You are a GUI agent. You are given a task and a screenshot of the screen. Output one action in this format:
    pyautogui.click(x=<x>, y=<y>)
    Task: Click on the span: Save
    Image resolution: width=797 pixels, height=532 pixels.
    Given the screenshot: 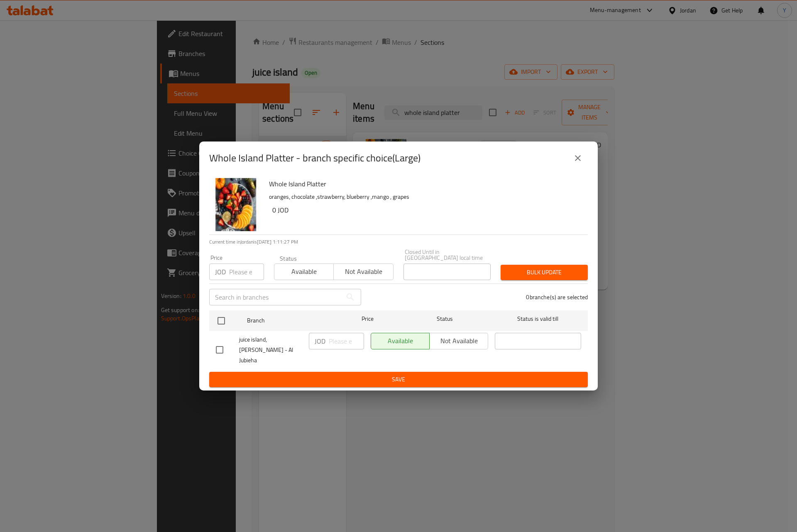 What is the action you would take?
    pyautogui.click(x=398, y=379)
    